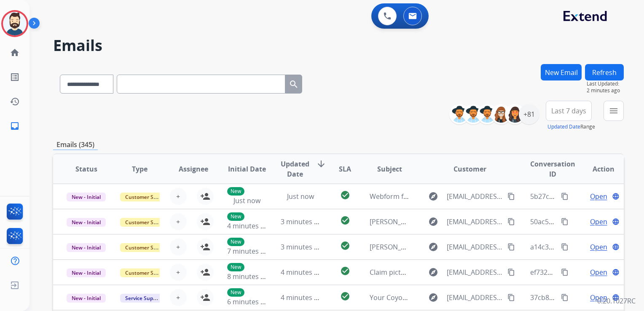 Image resolution: width=644 pixels, height=311 pixels. I want to click on span: 7 minutes ago, so click(249, 251).